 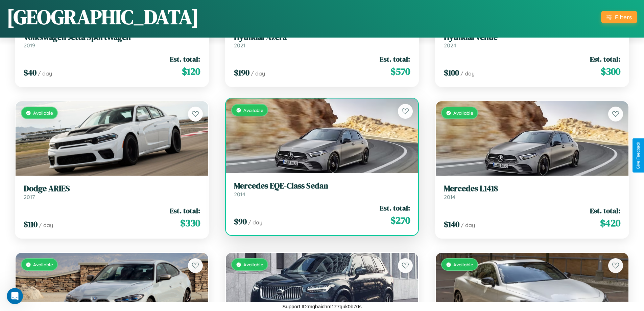 I want to click on h3: Mercedes EQE-Class Sedan, so click(x=322, y=186).